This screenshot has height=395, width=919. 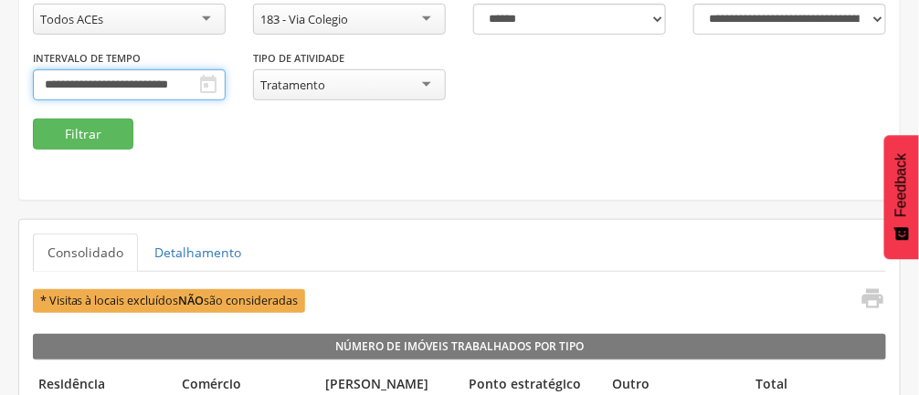 What do you see at coordinates (901, 197) in the screenshot?
I see `button: Feedback - Mostrar pesquisa` at bounding box center [901, 197].